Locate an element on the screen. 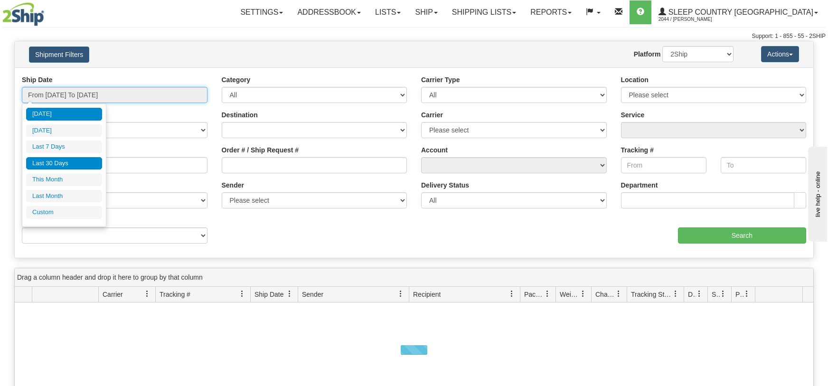 This screenshot has height=386, width=828. a: Shipping lists is located at coordinates (484, 12).